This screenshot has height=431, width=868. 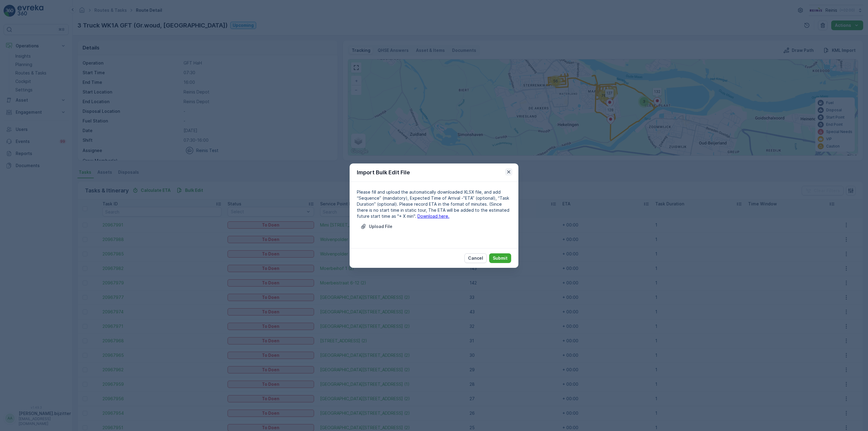 I want to click on button: Submit, so click(x=500, y=258).